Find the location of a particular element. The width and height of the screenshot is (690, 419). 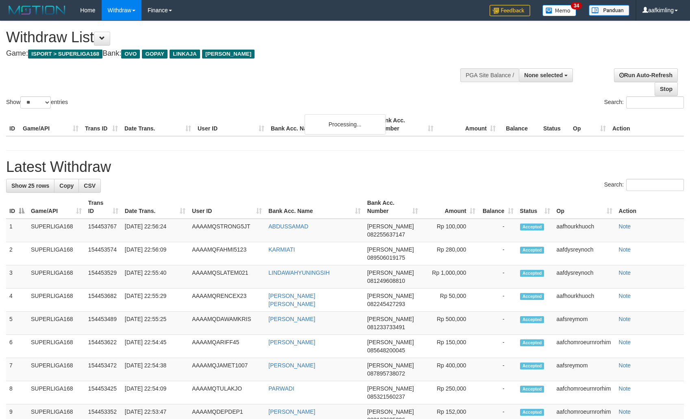

span: Copy 081233733491 to clipboard is located at coordinates (386, 327).